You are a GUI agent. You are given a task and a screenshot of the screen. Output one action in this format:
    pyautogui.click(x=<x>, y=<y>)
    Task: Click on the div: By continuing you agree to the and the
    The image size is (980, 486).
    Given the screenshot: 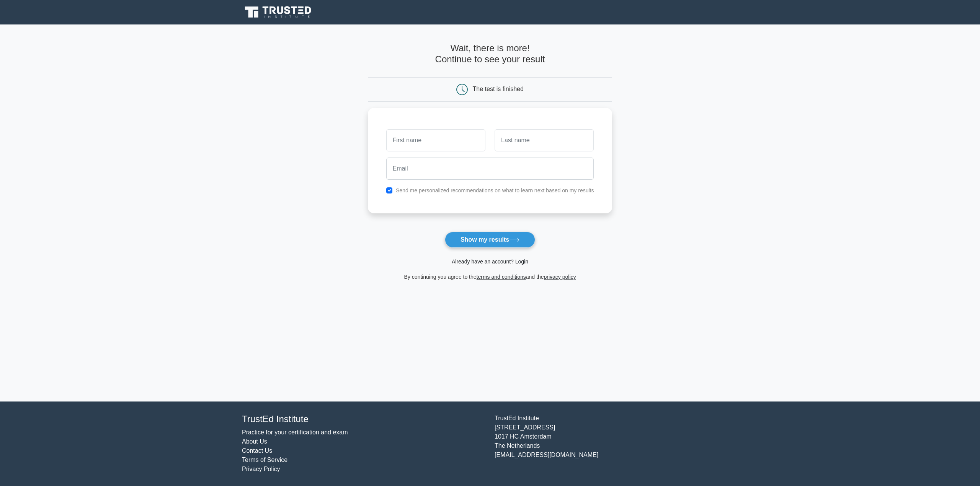 What is the action you would take?
    pyautogui.click(x=490, y=277)
    